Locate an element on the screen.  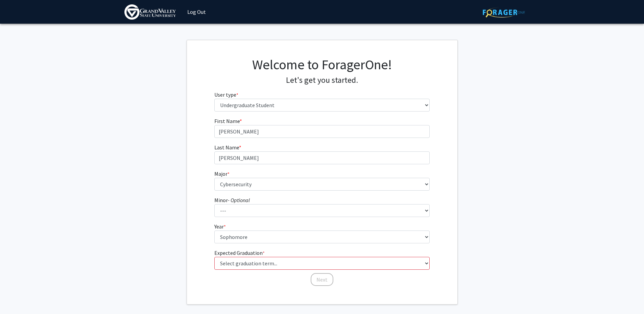
h1: Welcome to ForagerOne! is located at coordinates (322, 64).